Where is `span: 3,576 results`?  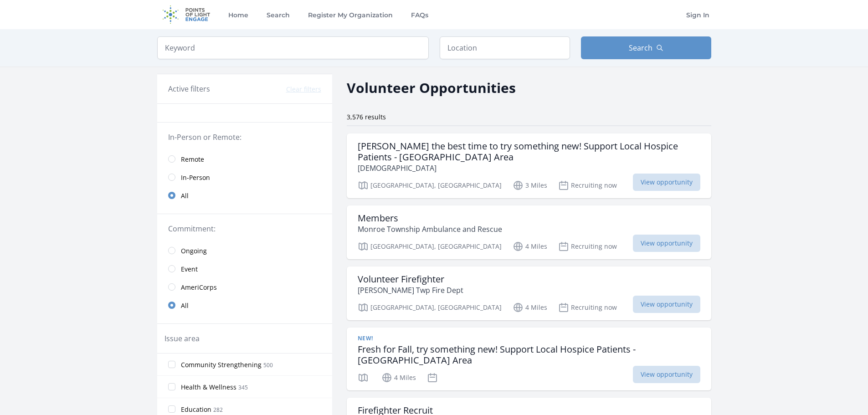
span: 3,576 results is located at coordinates (366, 117).